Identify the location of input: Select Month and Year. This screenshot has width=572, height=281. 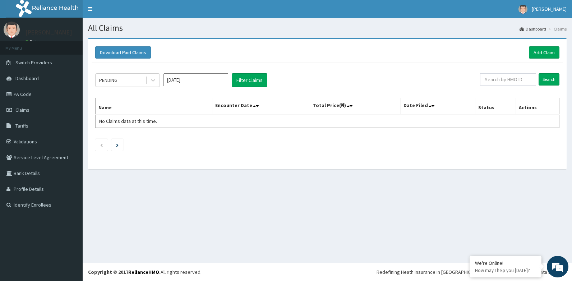
(196, 80).